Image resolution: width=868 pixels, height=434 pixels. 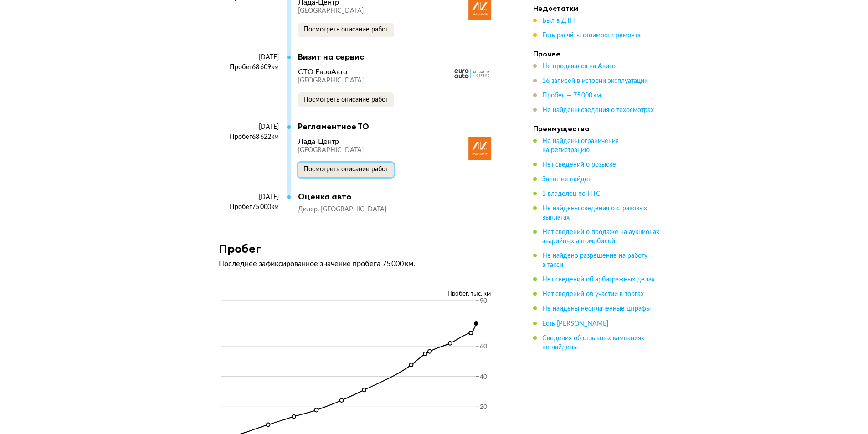 What do you see at coordinates (593, 295) in the screenshot?
I see `span: Нет сведений об участии в торгах` at bounding box center [593, 295].